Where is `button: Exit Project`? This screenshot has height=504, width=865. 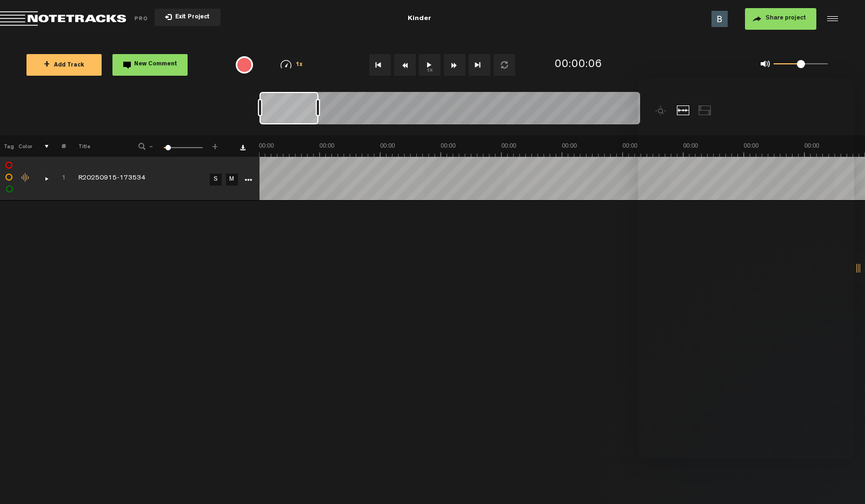 button: Exit Project is located at coordinates (188, 17).